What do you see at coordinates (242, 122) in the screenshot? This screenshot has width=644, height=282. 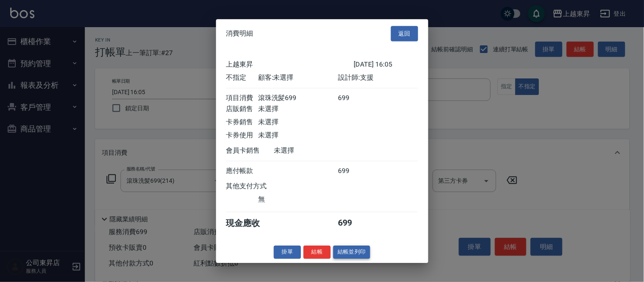 I see `div: 卡券銷售` at bounding box center [242, 122].